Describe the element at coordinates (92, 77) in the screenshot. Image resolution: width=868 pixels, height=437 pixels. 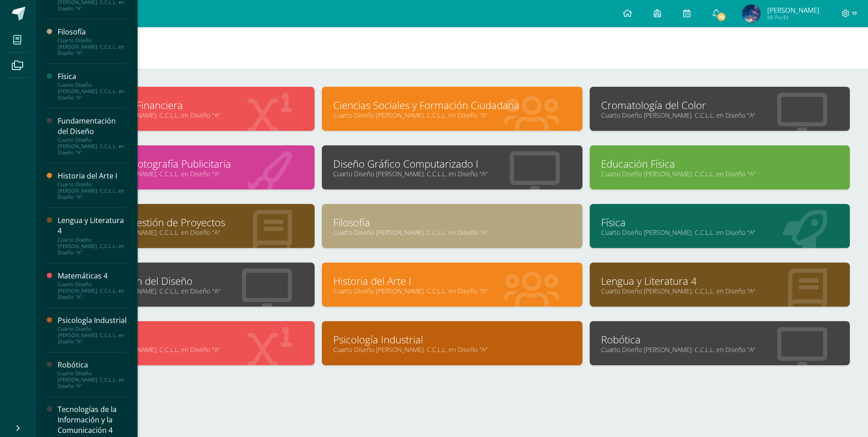
I see `div: Física` at that location.